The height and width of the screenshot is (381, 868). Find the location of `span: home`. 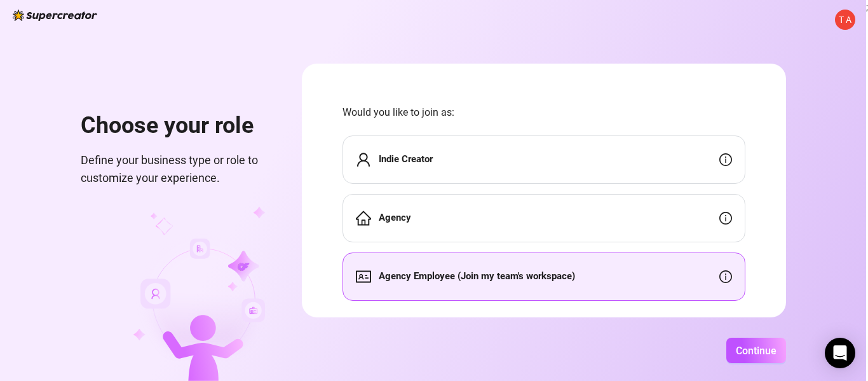

span: home is located at coordinates (364, 218).